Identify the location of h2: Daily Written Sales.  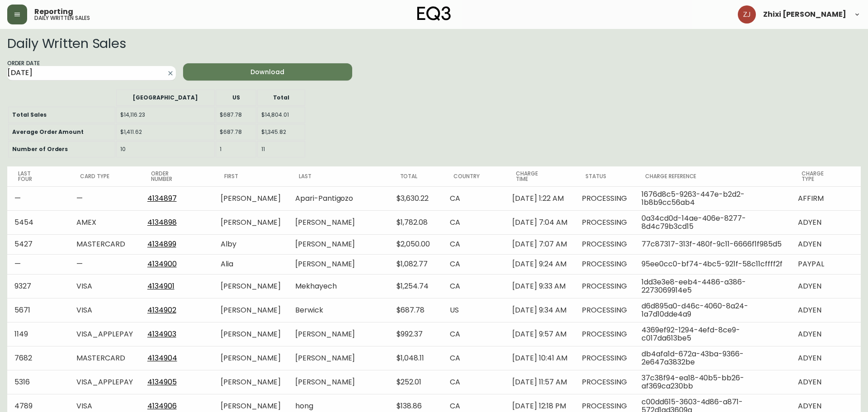
(268, 43).